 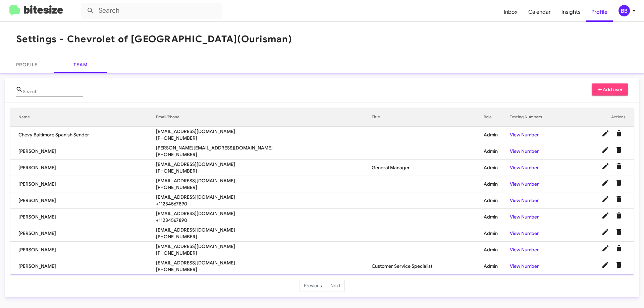 I want to click on a: Calendar, so click(x=539, y=12).